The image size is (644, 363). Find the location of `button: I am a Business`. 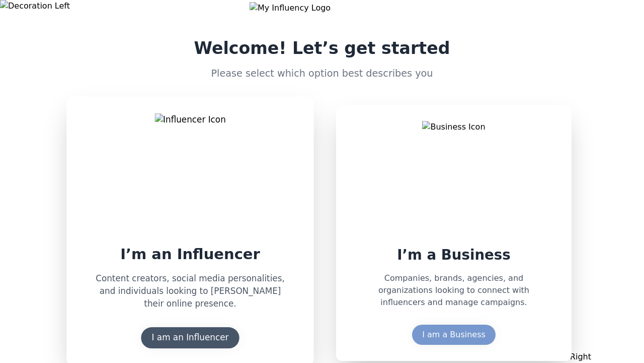

button: I am a Business is located at coordinates (454, 335).